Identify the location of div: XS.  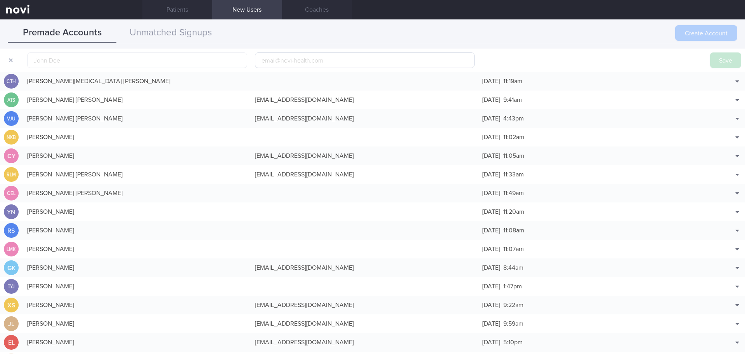
(11, 305).